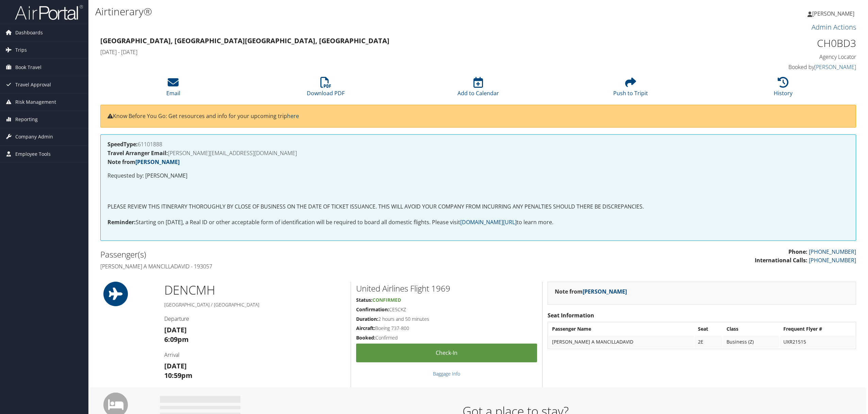 This screenshot has height=414, width=868. What do you see at coordinates (446, 328) in the screenshot?
I see `h5: Boeing 737-800` at bounding box center [446, 328].